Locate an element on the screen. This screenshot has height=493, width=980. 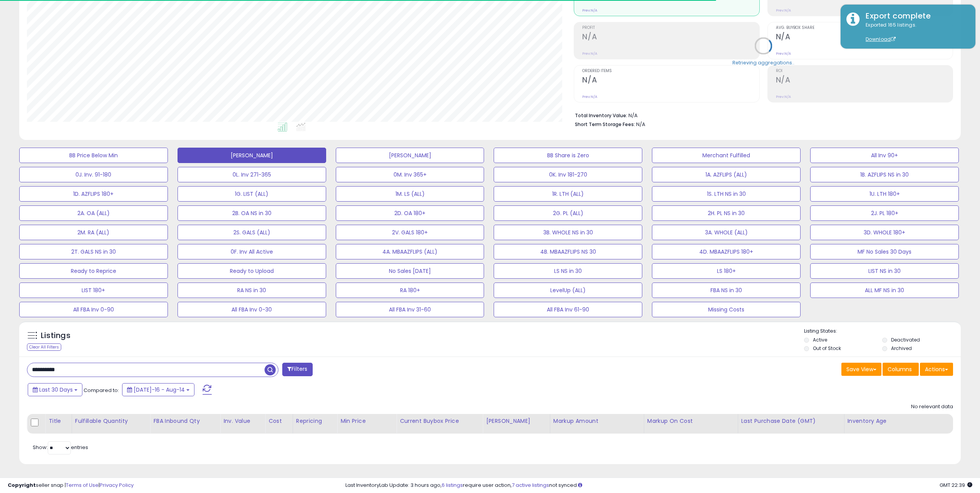
button: 1M. LS (ALL) is located at coordinates (410, 194).